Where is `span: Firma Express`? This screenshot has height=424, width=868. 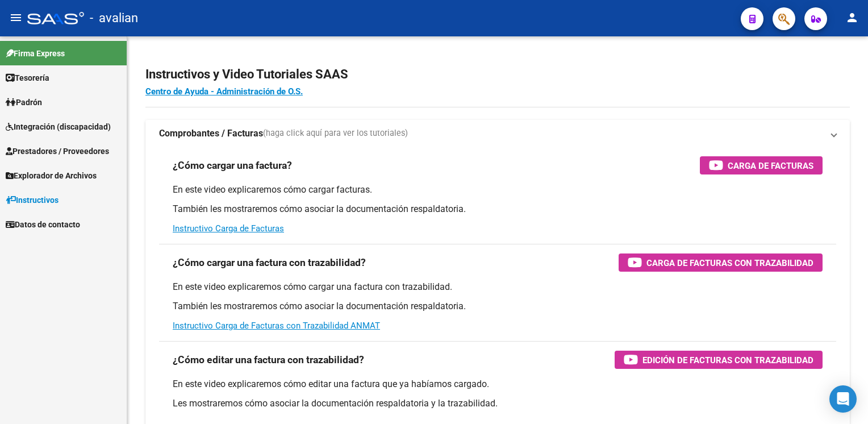
span: Firma Express is located at coordinates (35, 53).